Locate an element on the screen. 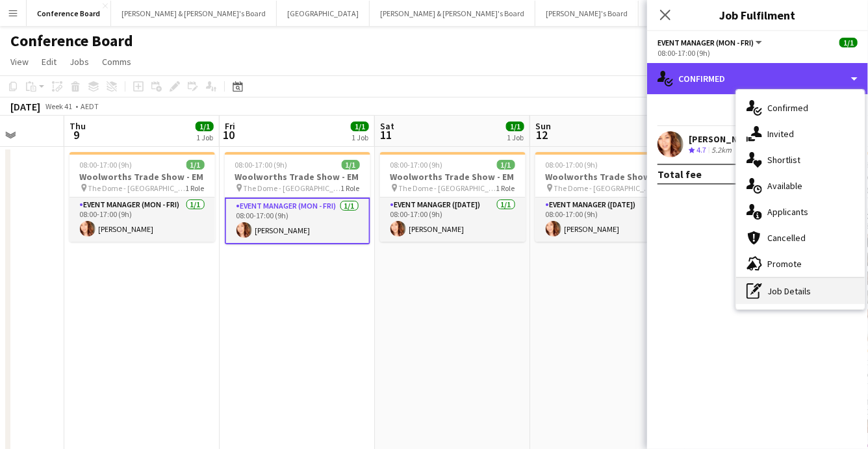 The height and width of the screenshot is (449, 868). span: 11 is located at coordinates (386, 134).